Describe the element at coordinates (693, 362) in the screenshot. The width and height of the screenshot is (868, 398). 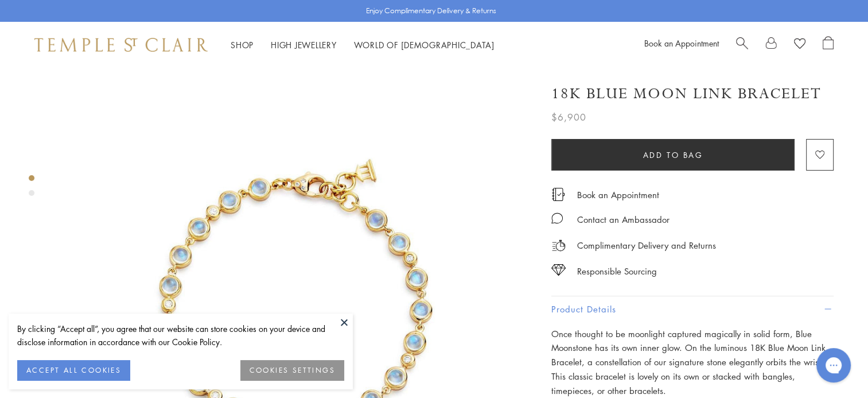
I see `p: Once thought to be moonlight captured magically in solid form, Blue Moonstone has its own inner g...` at that location.